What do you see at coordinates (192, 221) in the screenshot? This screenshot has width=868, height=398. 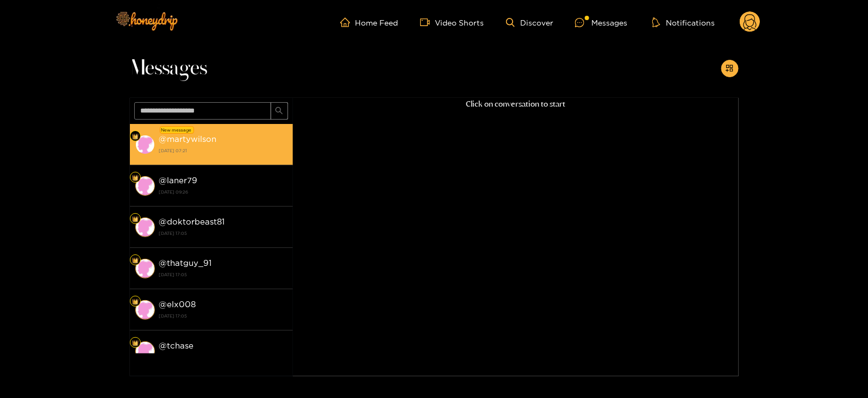 I see `strong: @ doktorbeast81` at bounding box center [192, 221].